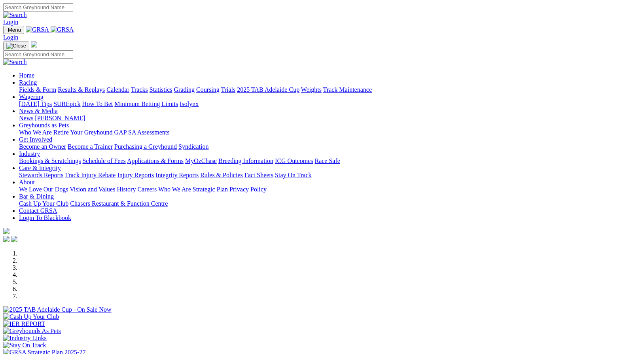 This screenshot has width=644, height=354. I want to click on div: About, so click(330, 189).